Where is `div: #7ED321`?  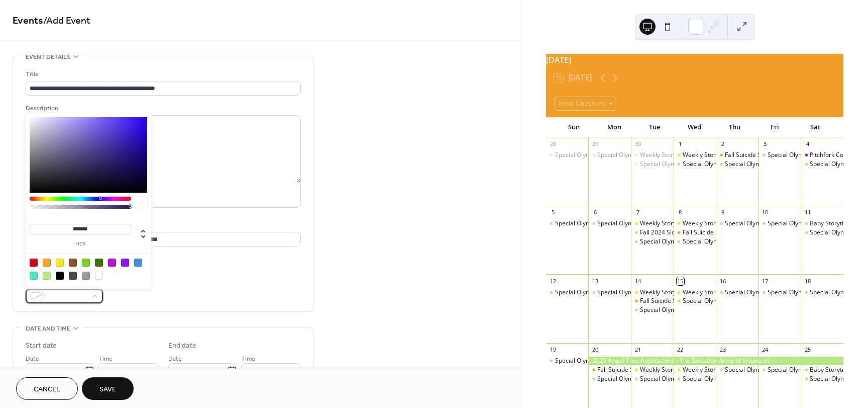 div: #7ED321 is located at coordinates (86, 263).